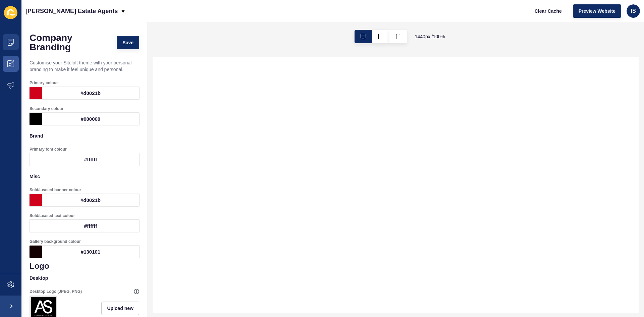 This screenshot has height=317, width=644. What do you see at coordinates (84, 136) in the screenshot?
I see `p: Brand` at bounding box center [84, 136].